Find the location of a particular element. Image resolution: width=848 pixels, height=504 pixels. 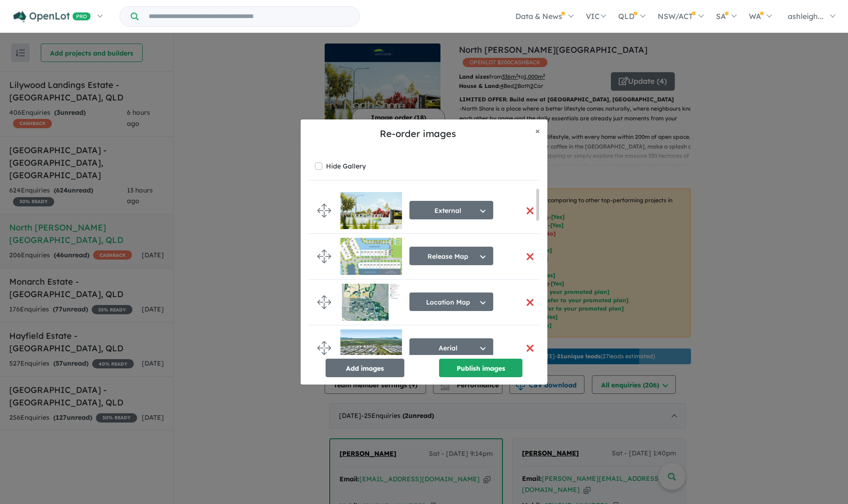

img: North%20Shore%20-%20Burdell___1745803722.jpg is located at coordinates (371, 348).